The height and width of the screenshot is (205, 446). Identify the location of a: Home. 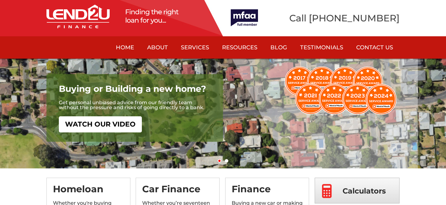
(125, 47).